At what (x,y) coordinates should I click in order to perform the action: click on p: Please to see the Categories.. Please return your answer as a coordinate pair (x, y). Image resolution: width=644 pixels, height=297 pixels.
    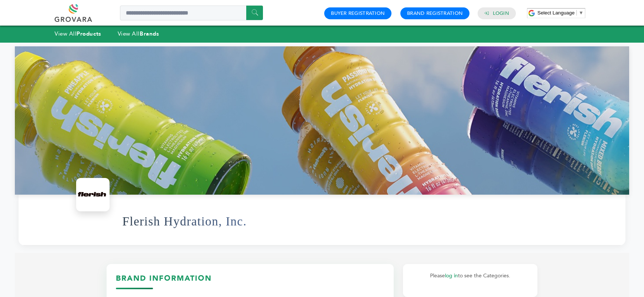
    Looking at the image, I should click on (470, 276).